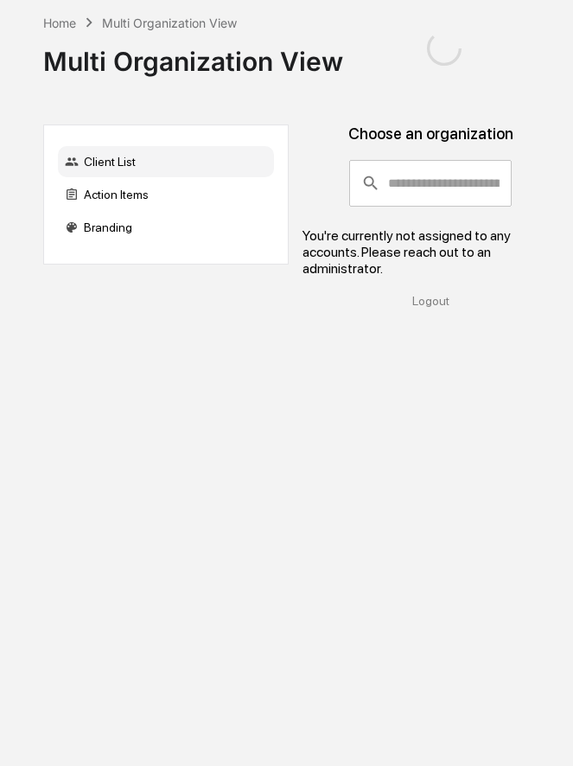  What do you see at coordinates (166, 195) in the screenshot?
I see `div: Action Items` at bounding box center [166, 195].